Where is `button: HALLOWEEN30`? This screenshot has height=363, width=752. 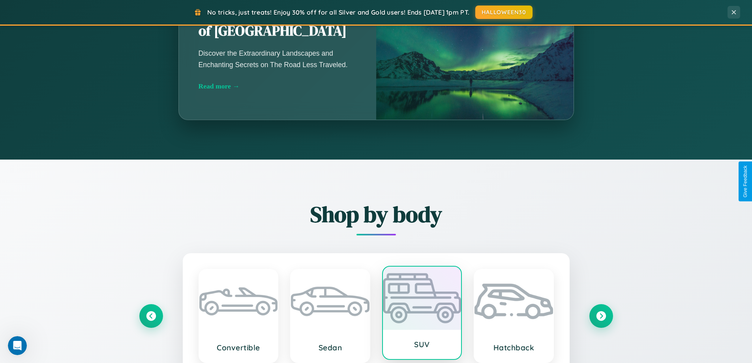 button: HALLOWEEN30 is located at coordinates (504, 12).